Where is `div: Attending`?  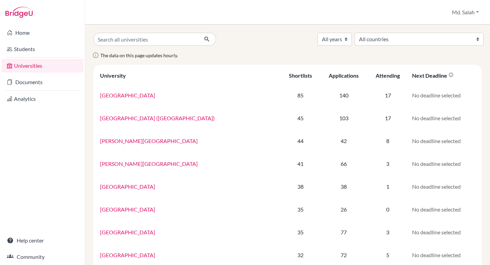 div: Attending is located at coordinates (387, 75).